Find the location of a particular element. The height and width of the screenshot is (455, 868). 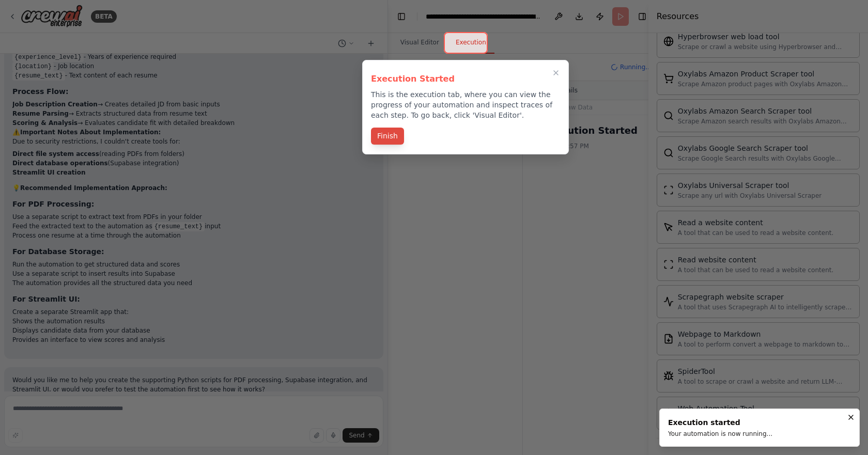

button: Close walkthrough is located at coordinates (556, 73).